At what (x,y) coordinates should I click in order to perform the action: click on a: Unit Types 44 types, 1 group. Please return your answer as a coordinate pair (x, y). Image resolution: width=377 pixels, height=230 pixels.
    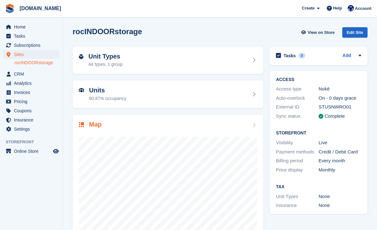
    Looking at the image, I should click on (168, 60).